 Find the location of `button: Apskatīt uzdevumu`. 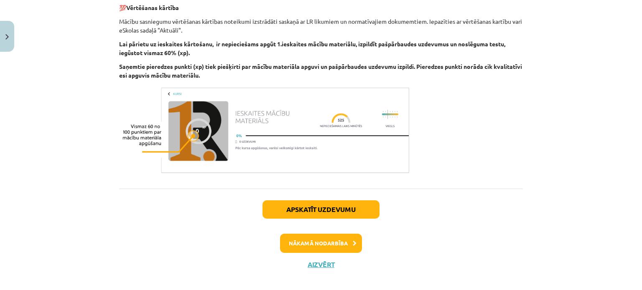

button: Apskatīt uzdevumu is located at coordinates (321, 210).